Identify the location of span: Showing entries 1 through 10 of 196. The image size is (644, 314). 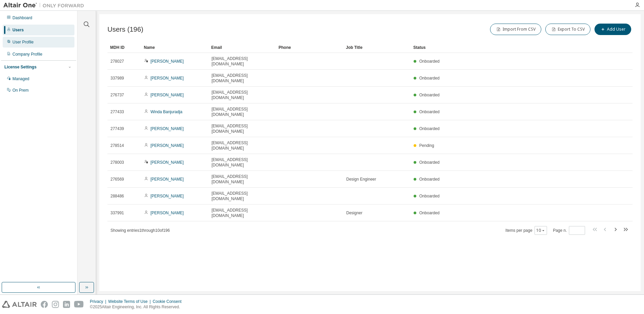
(141, 230).